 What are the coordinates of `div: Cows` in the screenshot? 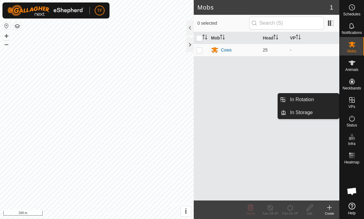 It's located at (226, 50).